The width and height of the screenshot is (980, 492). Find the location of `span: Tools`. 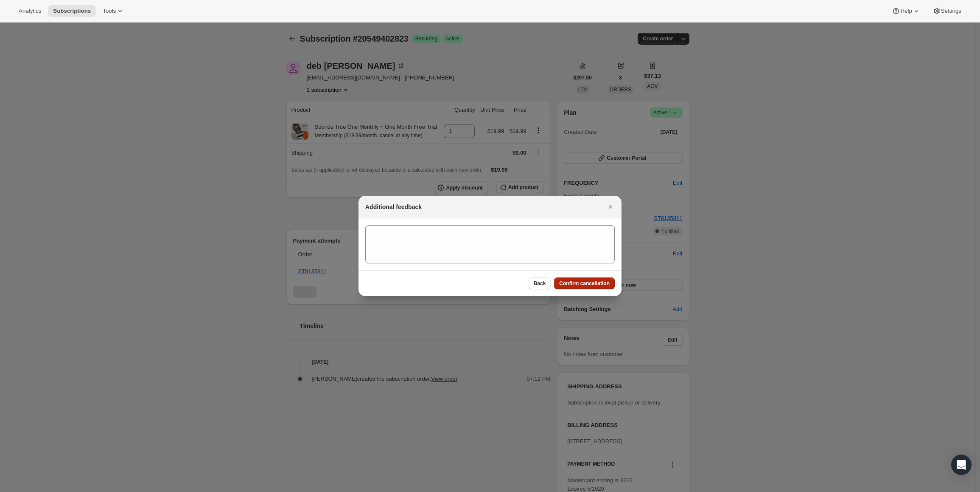

span: Tools is located at coordinates (109, 11).